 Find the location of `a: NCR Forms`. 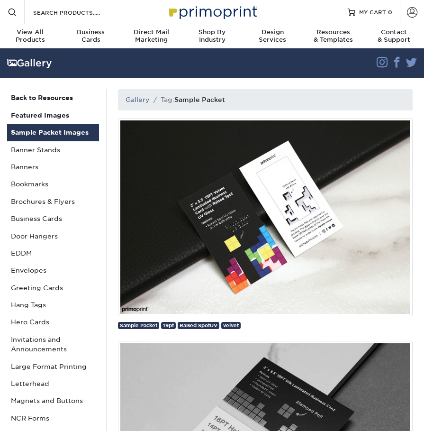

a: NCR Forms is located at coordinates (53, 418).